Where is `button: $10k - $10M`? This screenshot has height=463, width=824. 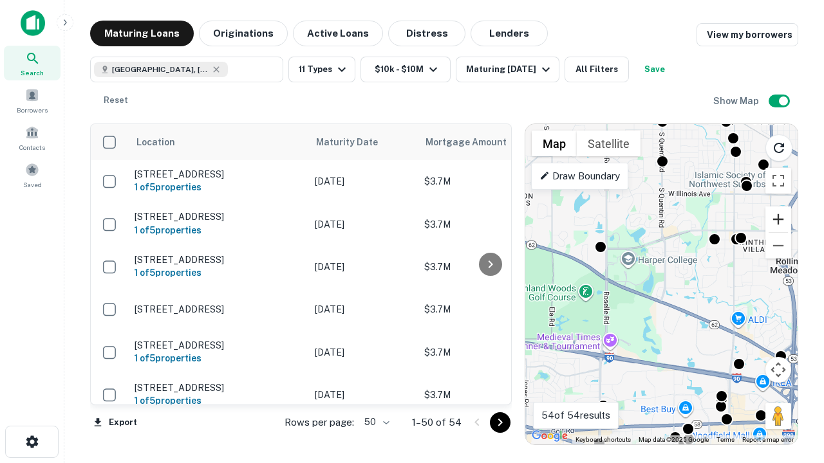 button: $10k - $10M is located at coordinates (406, 70).